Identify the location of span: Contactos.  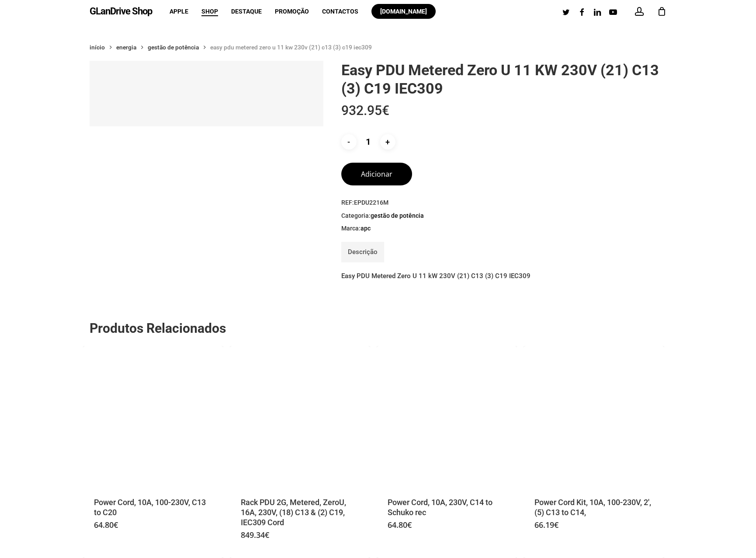
(340, 12).